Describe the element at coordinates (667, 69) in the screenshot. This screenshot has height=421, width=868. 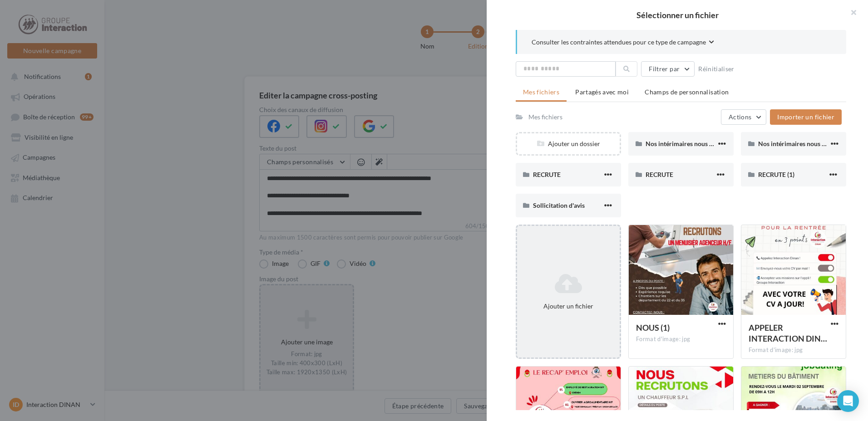
I see `button: Filtrer par` at that location.